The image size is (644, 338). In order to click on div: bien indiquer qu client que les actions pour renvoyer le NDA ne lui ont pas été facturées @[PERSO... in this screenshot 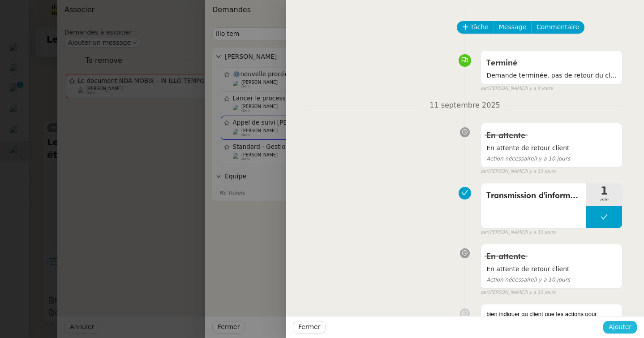, I will do `click(552, 323)`.